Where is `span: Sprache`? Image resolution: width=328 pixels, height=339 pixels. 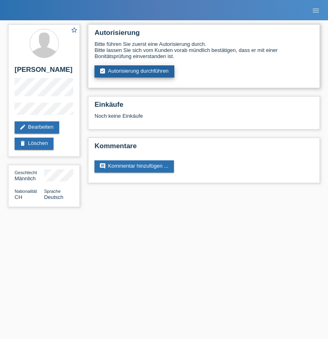 span: Sprache is located at coordinates (52, 191).